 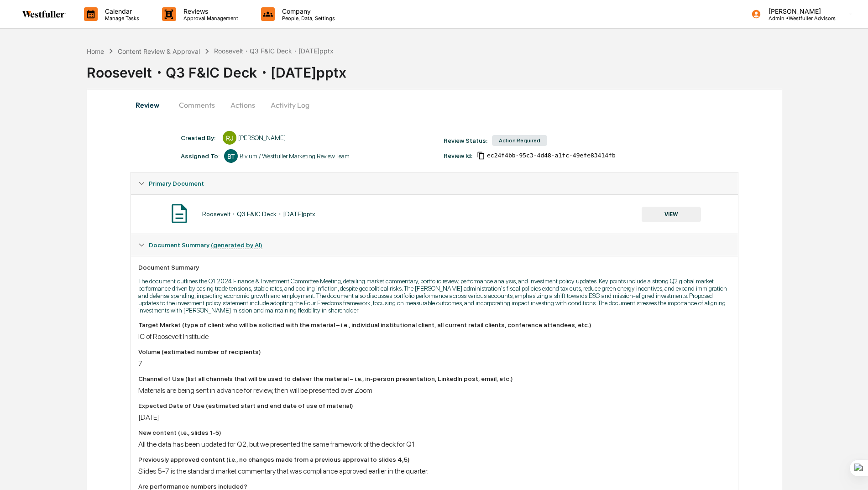 I want to click on div: New content (i.e., slides 1-5), so click(x=434, y=432).